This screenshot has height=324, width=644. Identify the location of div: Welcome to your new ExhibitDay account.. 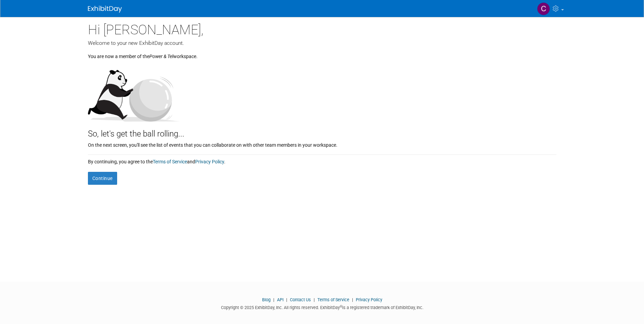
(322, 43).